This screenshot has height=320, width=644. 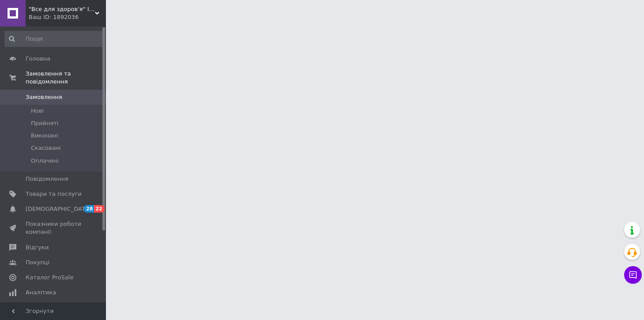 What do you see at coordinates (62, 9) in the screenshot?
I see `span: "Все для здоров'я" Інтернет-магазин` at bounding box center [62, 9].